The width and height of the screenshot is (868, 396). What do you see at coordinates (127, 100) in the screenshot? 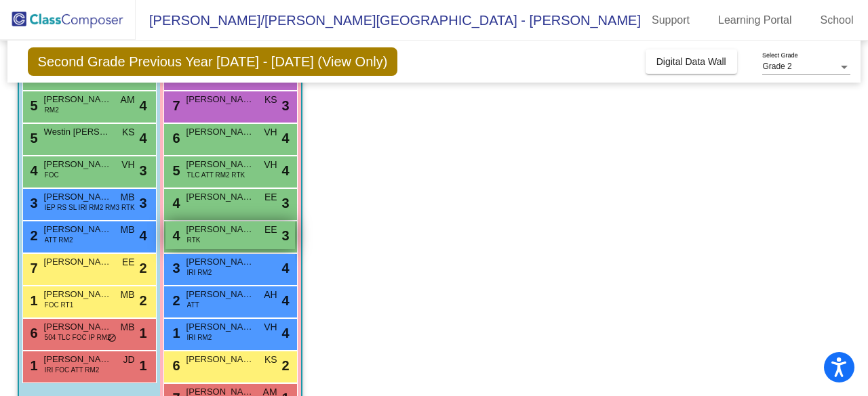
I see `span: AM` at bounding box center [127, 100].